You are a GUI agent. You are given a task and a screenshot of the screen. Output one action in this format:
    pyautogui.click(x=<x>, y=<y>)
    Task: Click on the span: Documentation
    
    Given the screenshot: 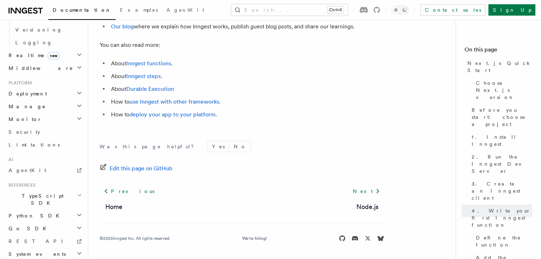 What is the action you would take?
    pyautogui.click(x=82, y=10)
    